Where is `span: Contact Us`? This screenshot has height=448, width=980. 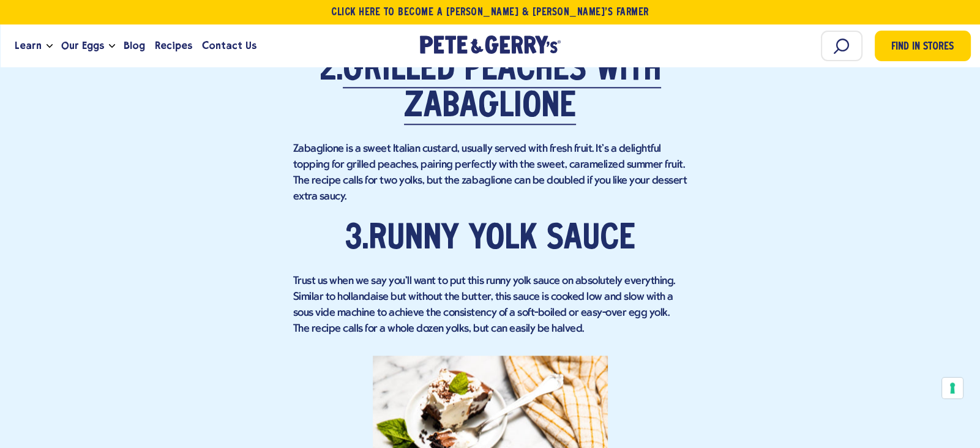
span: Contact Us is located at coordinates (229, 45).